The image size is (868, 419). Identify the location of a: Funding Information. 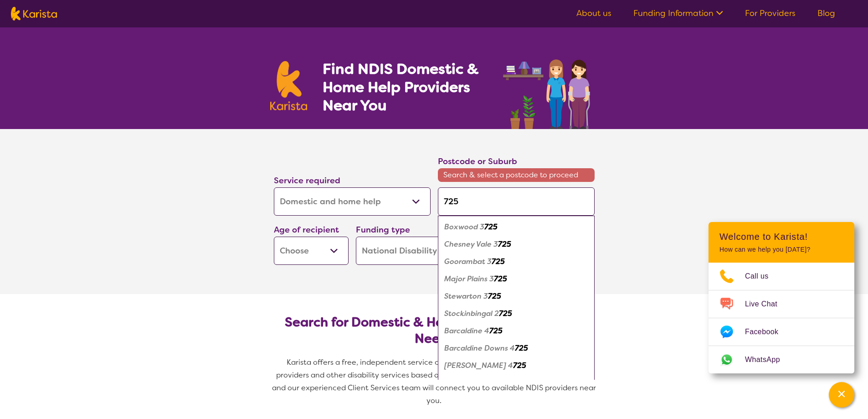
(678, 13).